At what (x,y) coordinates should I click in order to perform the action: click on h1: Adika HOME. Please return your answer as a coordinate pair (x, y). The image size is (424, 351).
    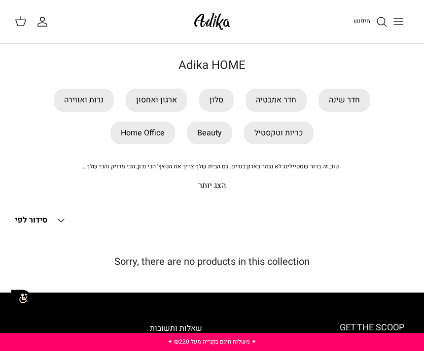
    Looking at the image, I should click on (212, 66).